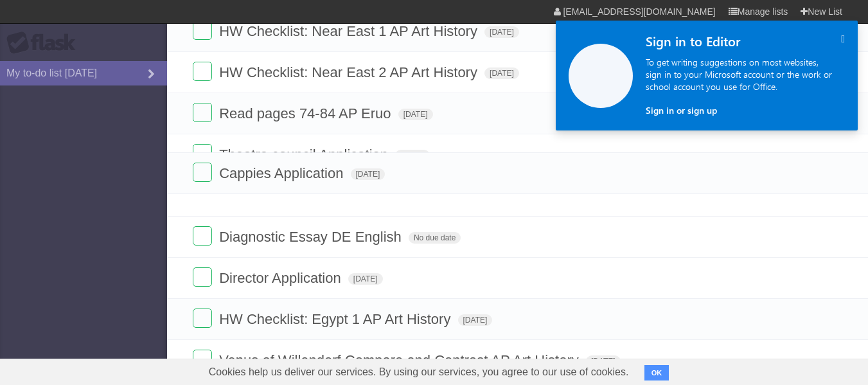 The image size is (868, 385). I want to click on button: OK, so click(656, 373).